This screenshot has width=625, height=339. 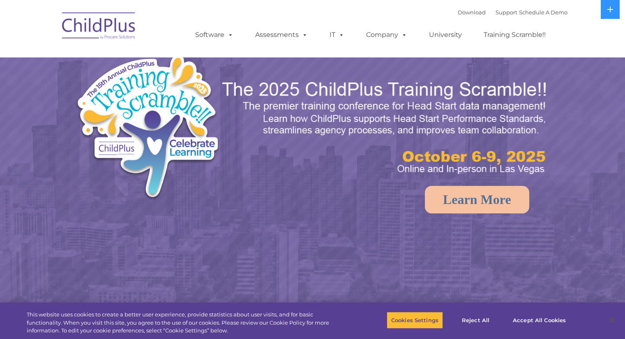 What do you see at coordinates (185, 323) in the screenshot?
I see `div: This website uses cookies to create a better user experience, provide statistics about user visit...` at bounding box center [185, 323].